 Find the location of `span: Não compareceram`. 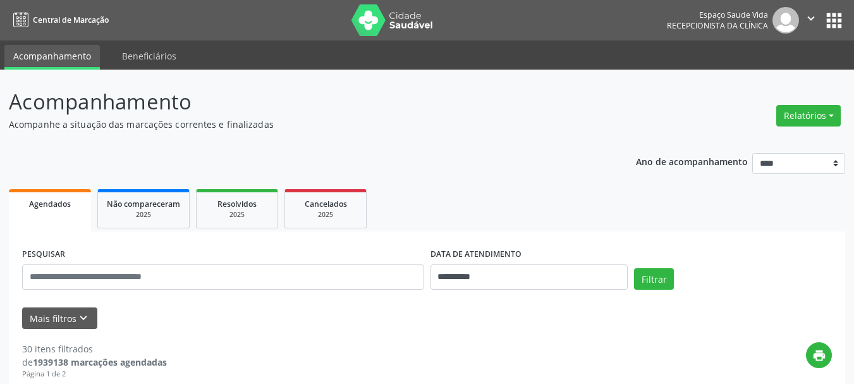

span: Não compareceram is located at coordinates (144, 204).